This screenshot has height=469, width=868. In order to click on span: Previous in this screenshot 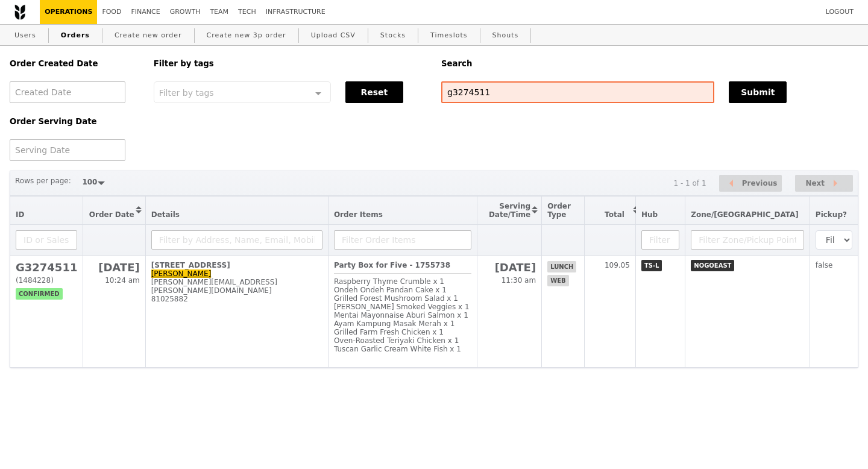, I will do `click(760, 184)`.